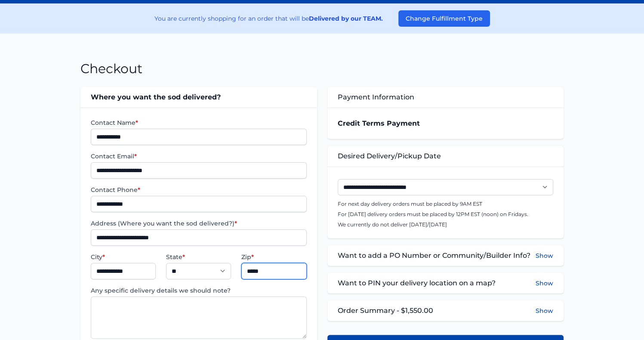  What do you see at coordinates (111, 69) in the screenshot?
I see `h1: Checkout` at bounding box center [111, 69].